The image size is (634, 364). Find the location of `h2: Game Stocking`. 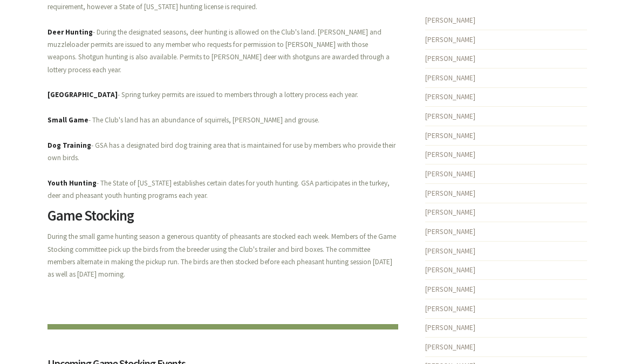

h2: Game Stocking is located at coordinates (223, 220).